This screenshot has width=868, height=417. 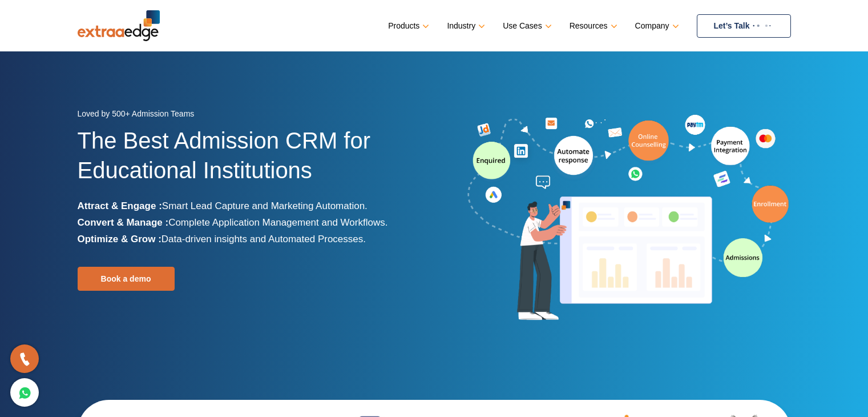 What do you see at coordinates (252, 115) in the screenshot?
I see `div: Loved by 500+ Admission Teams` at bounding box center [252, 115].